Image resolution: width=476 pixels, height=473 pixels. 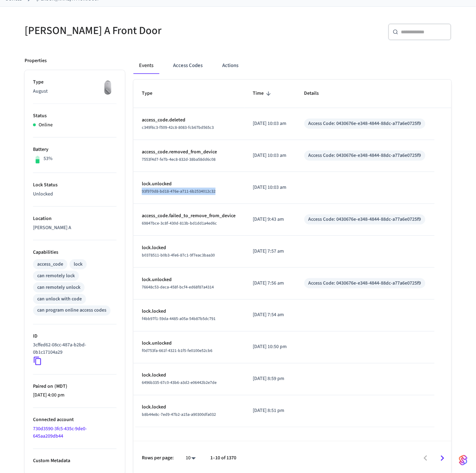 I want to click on span: c349f6c3-f509-42c8-8083-fcb67bd565c3, so click(x=177, y=127).